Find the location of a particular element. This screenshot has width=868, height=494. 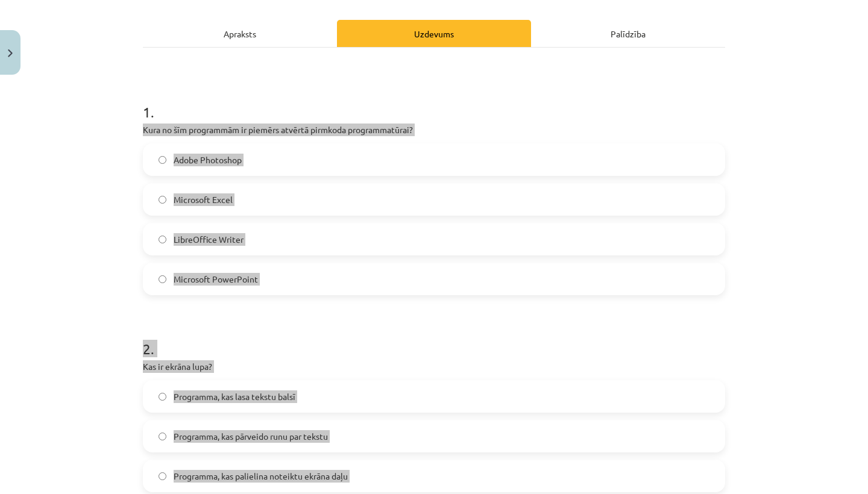

div: Apraksts is located at coordinates (240, 33).